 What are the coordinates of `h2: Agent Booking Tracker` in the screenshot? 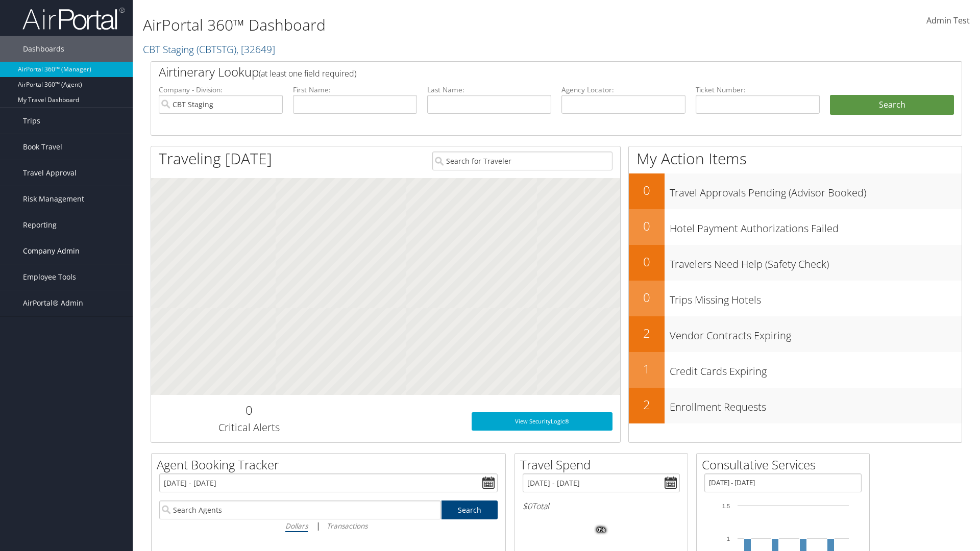 It's located at (330, 465).